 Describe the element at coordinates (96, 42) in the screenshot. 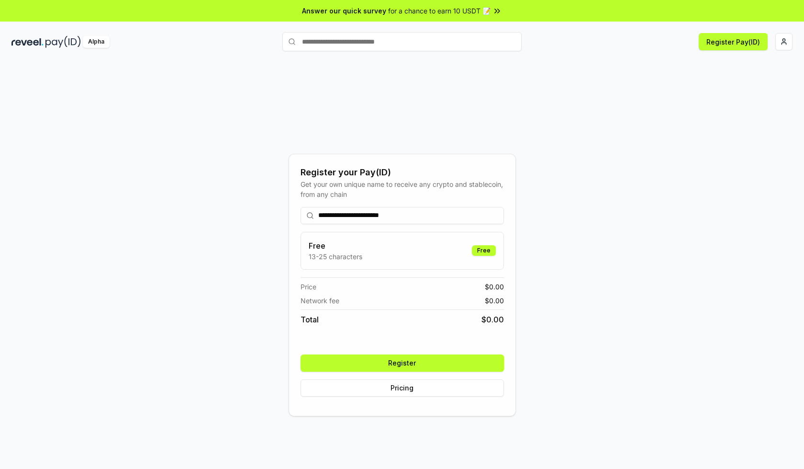

I see `div: Alpha` at that location.